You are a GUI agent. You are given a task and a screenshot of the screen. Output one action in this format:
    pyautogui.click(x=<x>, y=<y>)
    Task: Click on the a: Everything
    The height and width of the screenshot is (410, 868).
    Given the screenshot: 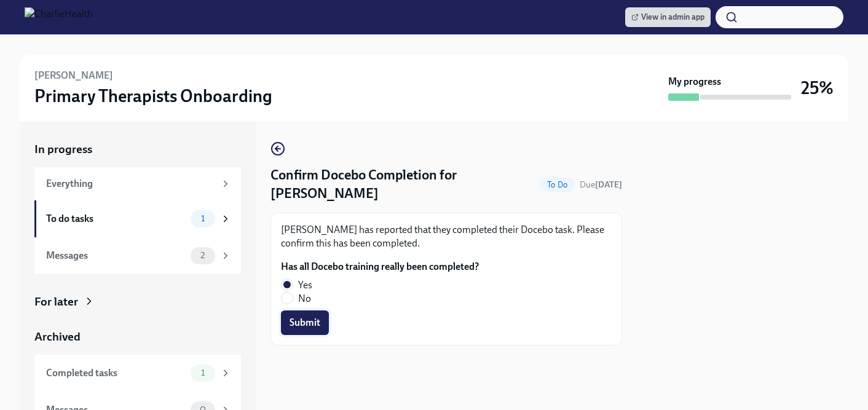 What is the action you would take?
    pyautogui.click(x=138, y=184)
    